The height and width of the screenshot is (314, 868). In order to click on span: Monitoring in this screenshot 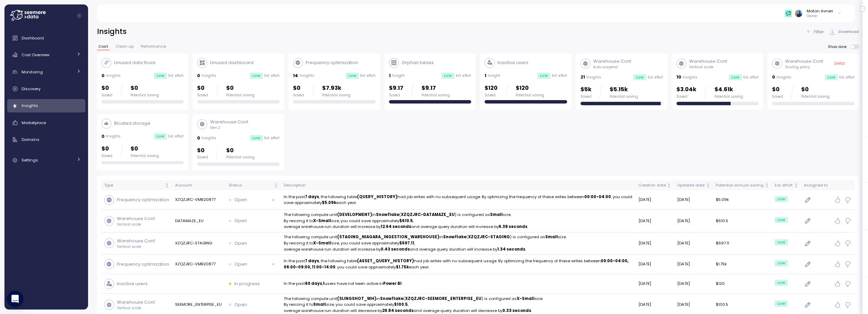, I will do `click(32, 72)`.